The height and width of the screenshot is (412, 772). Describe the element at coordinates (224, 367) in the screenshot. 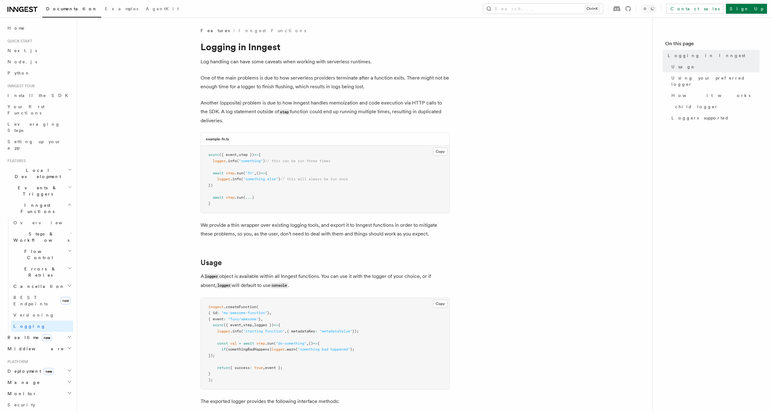

I see `span: return` at that location.